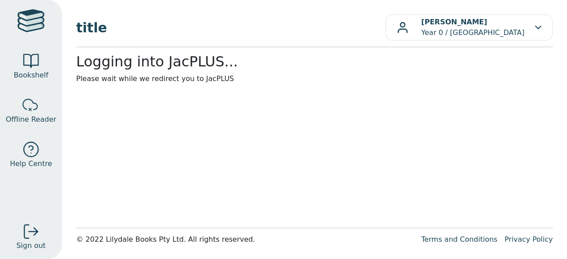 The image size is (567, 259). I want to click on span: Bookshelf, so click(31, 75).